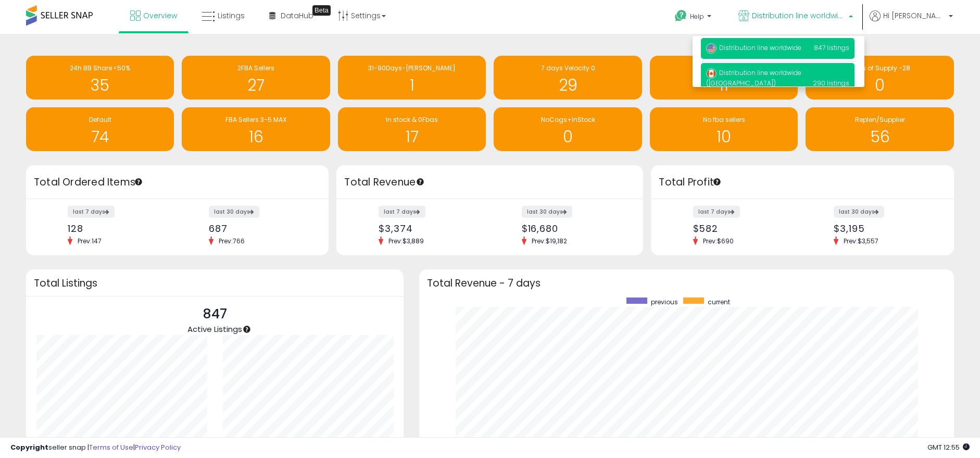 This screenshot has width=980, height=458. I want to click on h1: 56, so click(879, 137).